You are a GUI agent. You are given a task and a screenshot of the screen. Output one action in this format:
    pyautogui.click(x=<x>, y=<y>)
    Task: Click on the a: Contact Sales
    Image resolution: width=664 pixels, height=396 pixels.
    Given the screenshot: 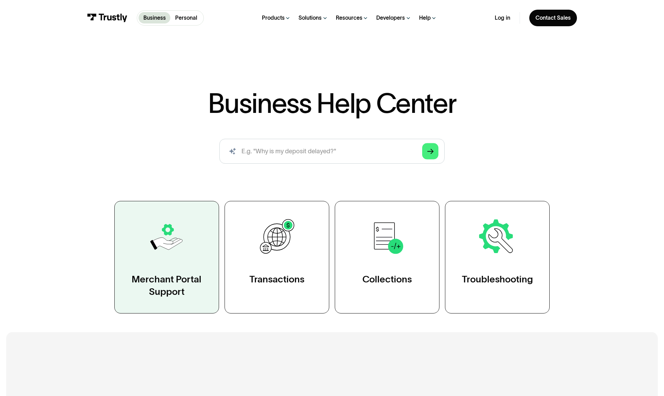 What is the action you would take?
    pyautogui.click(x=553, y=18)
    